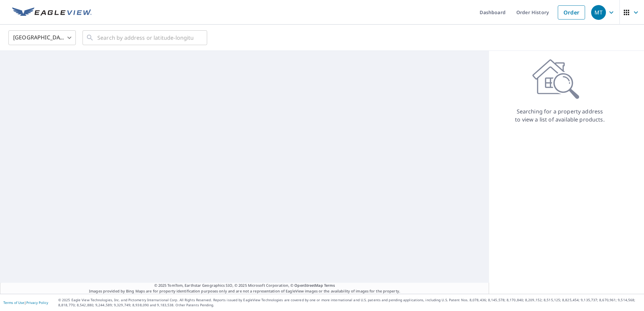  I want to click on a: Terms of Use, so click(14, 303).